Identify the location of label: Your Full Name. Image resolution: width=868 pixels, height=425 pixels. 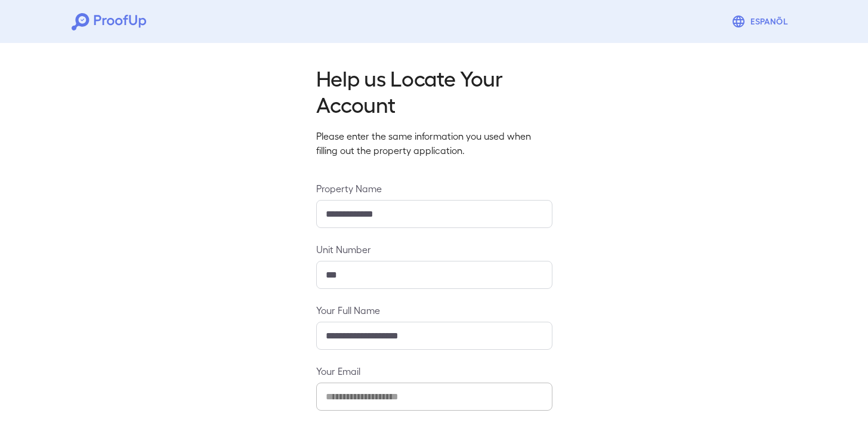
(434, 309).